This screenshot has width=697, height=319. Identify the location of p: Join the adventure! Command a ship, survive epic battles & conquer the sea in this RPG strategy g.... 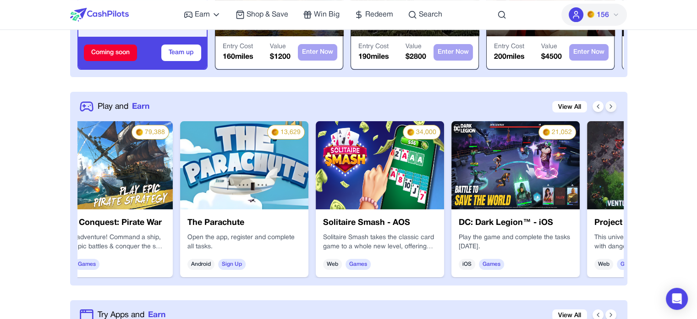
(109, 242).